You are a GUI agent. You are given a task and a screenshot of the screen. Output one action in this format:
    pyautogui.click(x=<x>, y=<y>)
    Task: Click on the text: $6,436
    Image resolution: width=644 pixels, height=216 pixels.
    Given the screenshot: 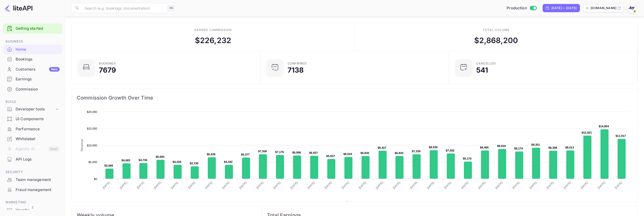 What is the action you would take?
    pyautogui.click(x=211, y=154)
    